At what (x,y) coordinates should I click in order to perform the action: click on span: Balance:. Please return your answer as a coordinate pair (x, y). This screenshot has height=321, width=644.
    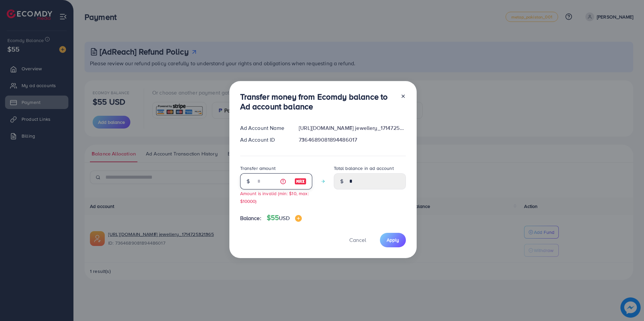
    Looking at the image, I should click on (250, 218).